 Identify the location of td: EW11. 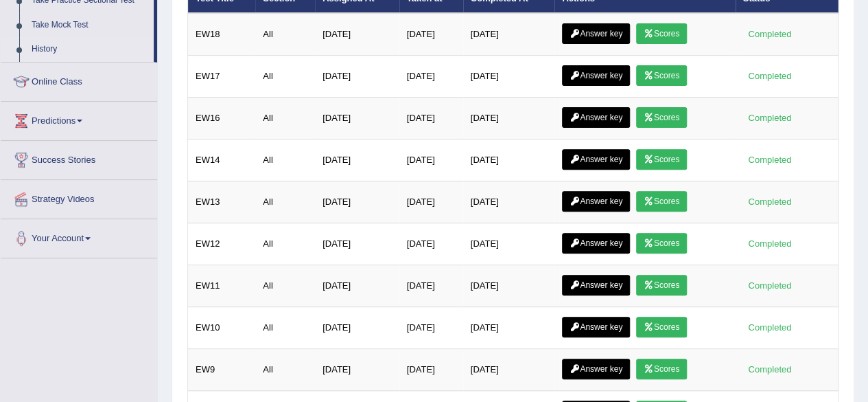
(222, 286).